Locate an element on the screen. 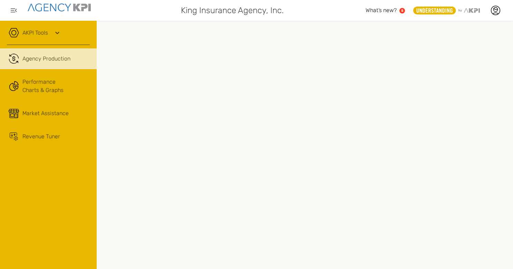 The height and width of the screenshot is (269, 513). span: King Insurance Agency, Inc. is located at coordinates (232, 10).